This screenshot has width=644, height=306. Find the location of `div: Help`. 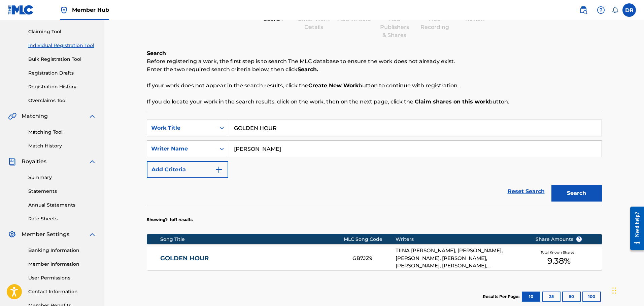

div: Help is located at coordinates (601, 10).